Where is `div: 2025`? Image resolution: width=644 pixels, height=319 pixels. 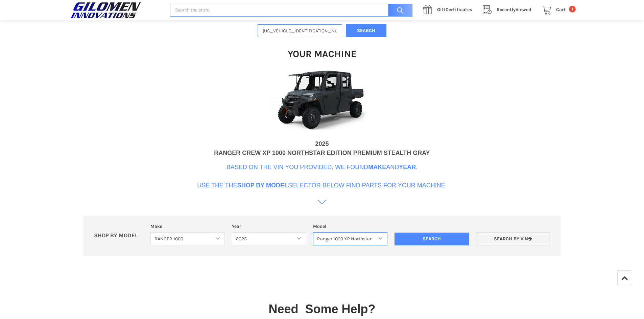 div: 2025 is located at coordinates (322, 144).